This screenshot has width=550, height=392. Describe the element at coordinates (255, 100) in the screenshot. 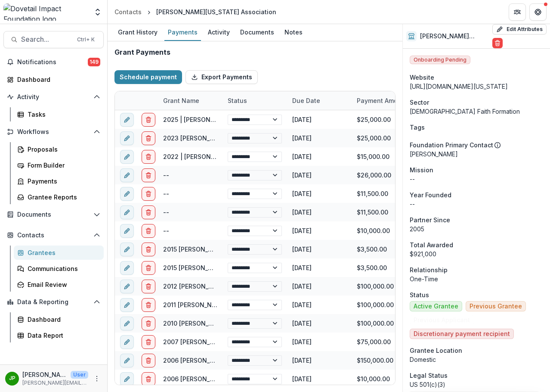

I see `div: Status` at that location.